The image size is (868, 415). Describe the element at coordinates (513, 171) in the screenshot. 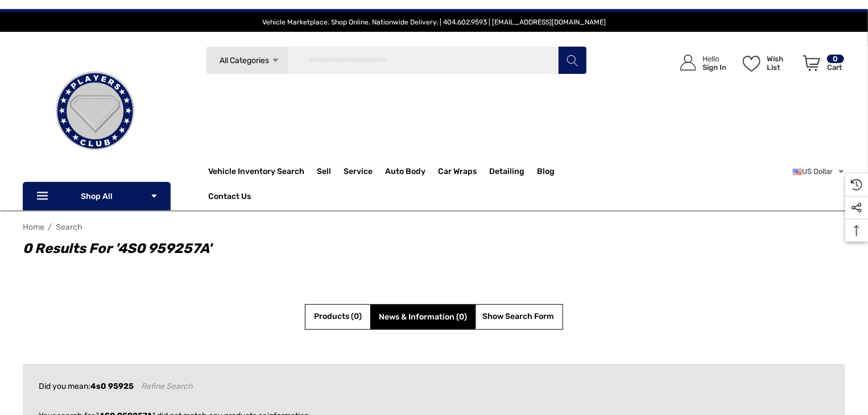

I see `a: Detailing` at that location.